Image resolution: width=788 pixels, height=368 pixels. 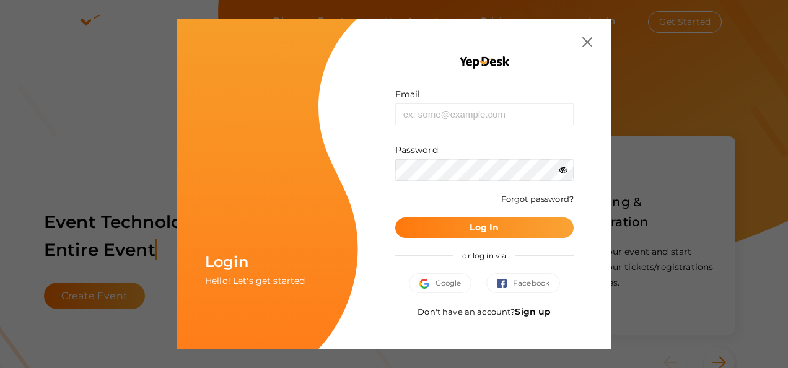 I want to click on label: Email, so click(x=407, y=94).